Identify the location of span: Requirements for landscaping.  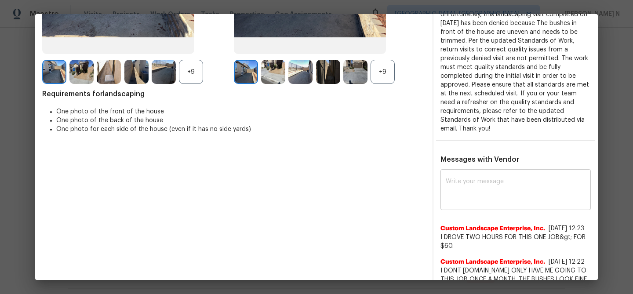
(234, 94).